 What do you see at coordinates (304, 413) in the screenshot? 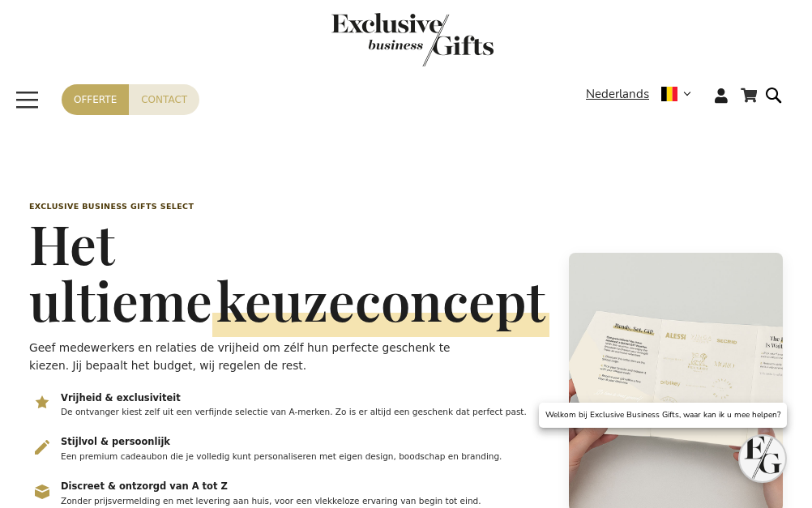
I see `p: De ontvanger kiest zelf uit een verfijnde selectie van A-merken. Zo is er altijd een geschenk dat...` at bounding box center [304, 413].